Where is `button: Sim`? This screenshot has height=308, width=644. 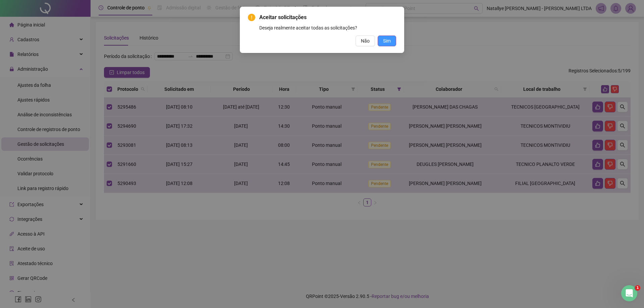
button: Sim is located at coordinates (387, 41).